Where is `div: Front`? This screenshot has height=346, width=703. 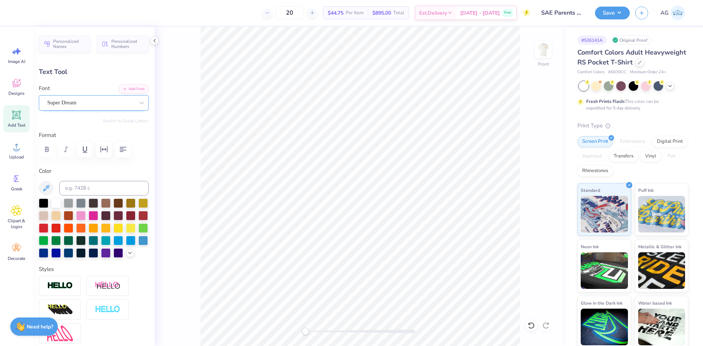
div: Front is located at coordinates (543, 64).